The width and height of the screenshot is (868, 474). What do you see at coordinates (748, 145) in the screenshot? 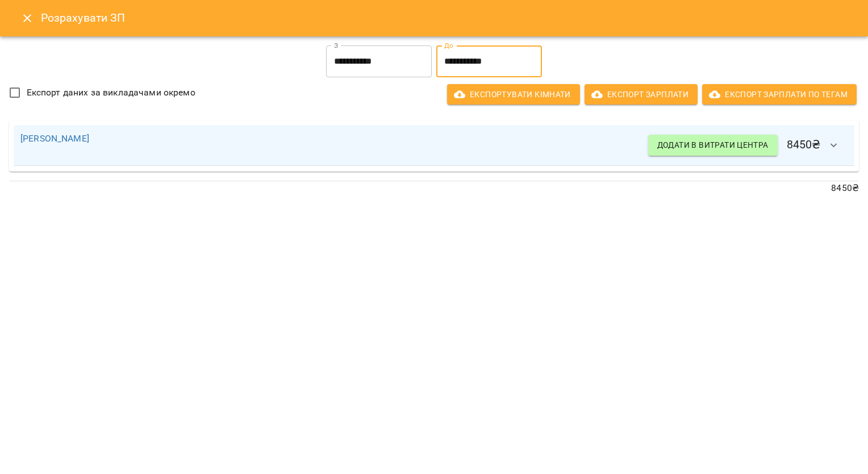
I see `h6: 8450 ₴` at bounding box center [748, 145].